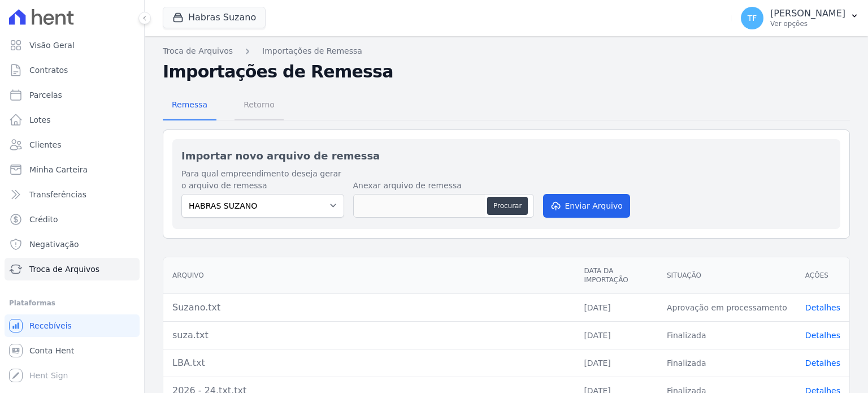 Image resolution: width=868 pixels, height=393 pixels. Describe the element at coordinates (752, 19) in the screenshot. I see `span: TF` at that location.